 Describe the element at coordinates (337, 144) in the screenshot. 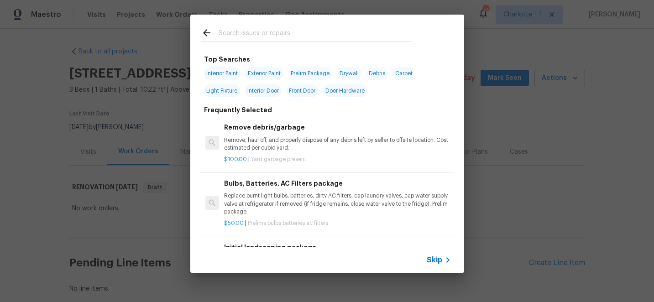

I see `p: Remove, haul off, and properly dispose of any debris left by seller to offsite location. Cost est...` at that location.